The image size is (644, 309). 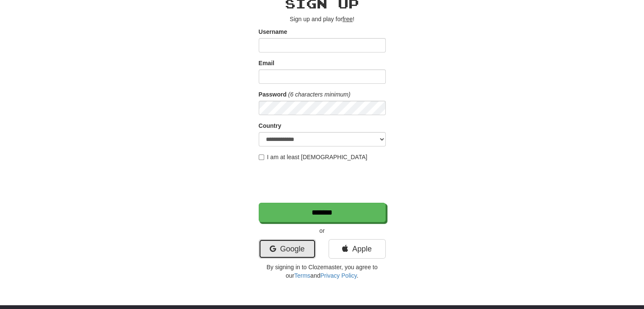 What do you see at coordinates (270, 126) in the screenshot?
I see `label: Country` at bounding box center [270, 126].